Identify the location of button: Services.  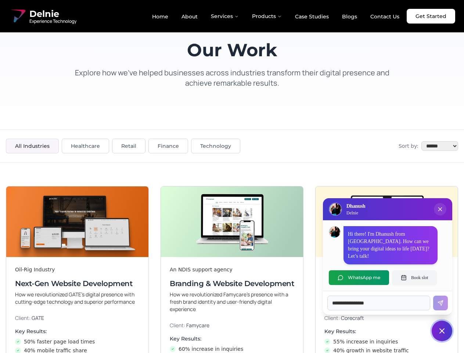
(225, 16).